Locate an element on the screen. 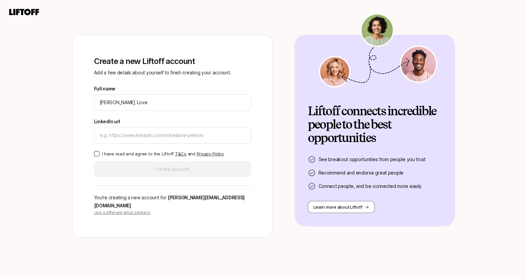 Image resolution: width=527 pixels, height=279 pixels. a: Privacy Policy is located at coordinates (210, 154).